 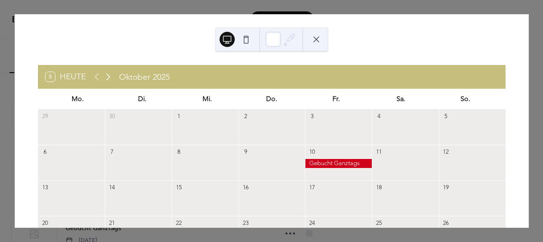 I want to click on div: 30, so click(x=111, y=116).